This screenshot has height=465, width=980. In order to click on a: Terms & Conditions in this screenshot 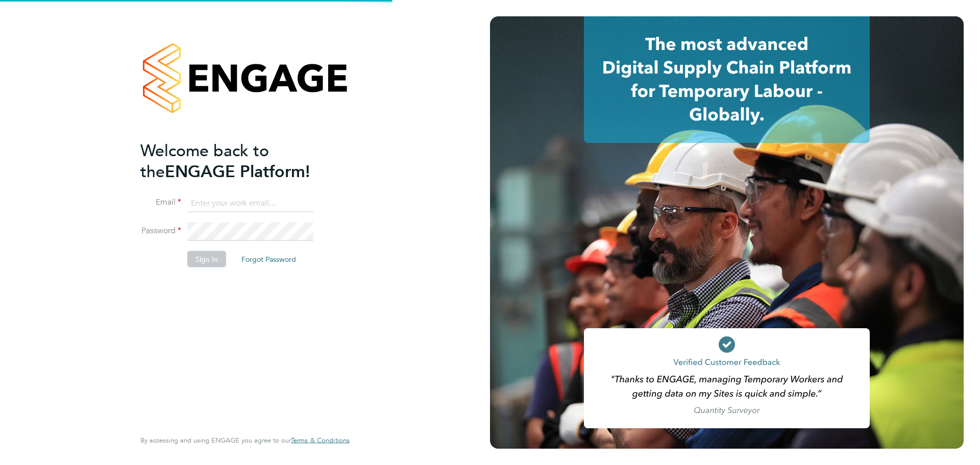, I will do `click(320, 440)`.